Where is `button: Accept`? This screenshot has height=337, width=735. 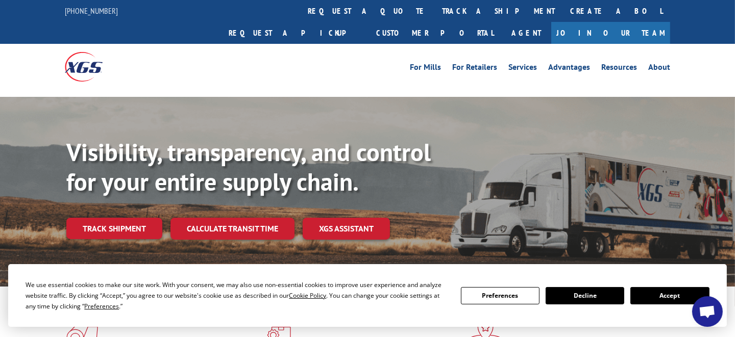 button: Accept is located at coordinates (670, 296).